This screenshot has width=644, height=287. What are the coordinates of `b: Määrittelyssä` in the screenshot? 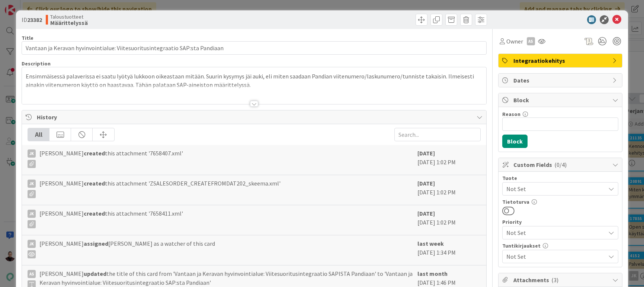 It's located at (69, 23).